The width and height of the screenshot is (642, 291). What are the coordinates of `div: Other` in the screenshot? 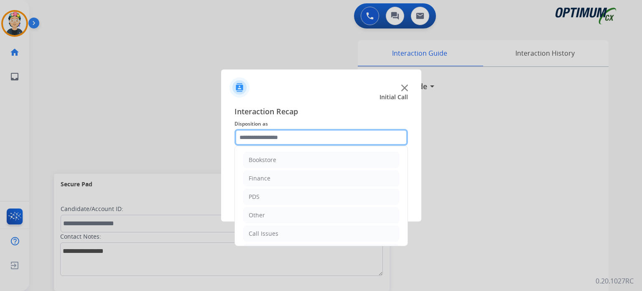 It's located at (257, 215).